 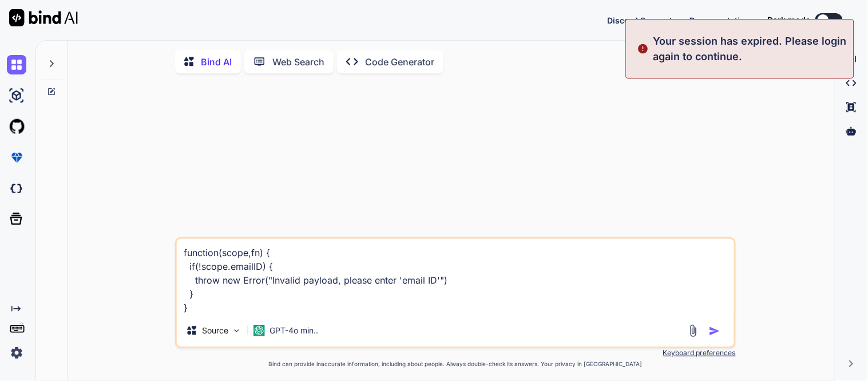 I want to click on p: Code Generator, so click(x=400, y=62).